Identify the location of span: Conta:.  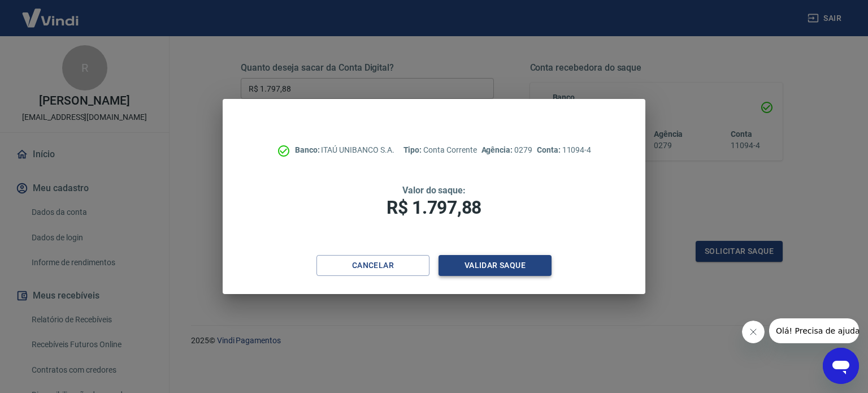
(549, 150).